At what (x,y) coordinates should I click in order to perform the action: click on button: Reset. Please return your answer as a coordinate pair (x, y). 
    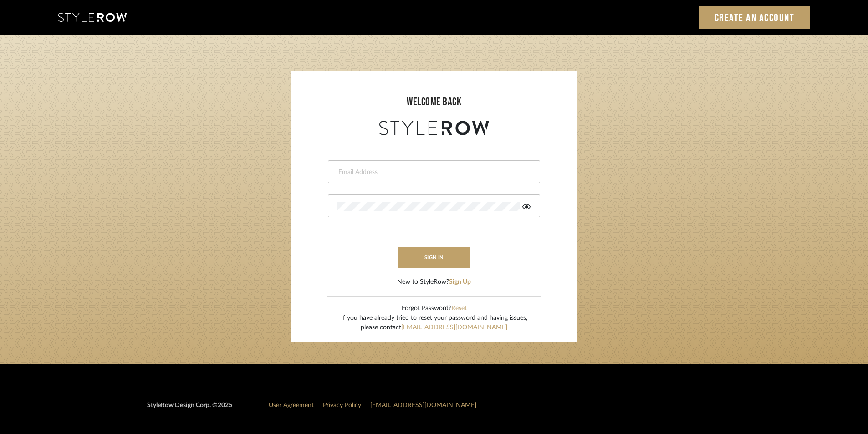
    Looking at the image, I should click on (459, 308).